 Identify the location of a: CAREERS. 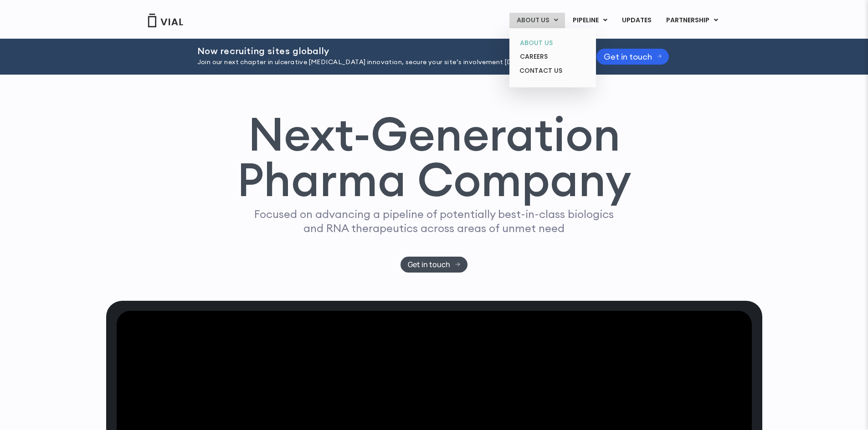
(552, 56).